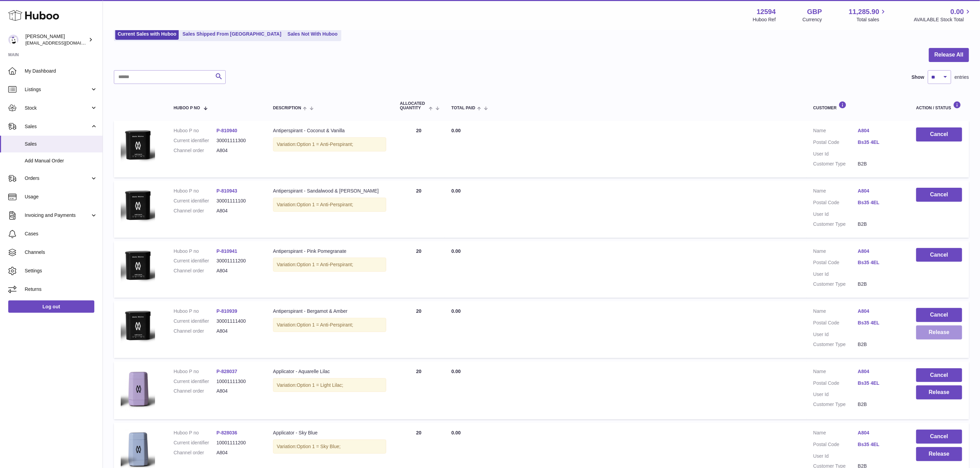 This screenshot has height=468, width=980. Describe the element at coordinates (330, 131) in the screenshot. I see `div: Antiperspirant - Coconut & Vanilla` at that location.